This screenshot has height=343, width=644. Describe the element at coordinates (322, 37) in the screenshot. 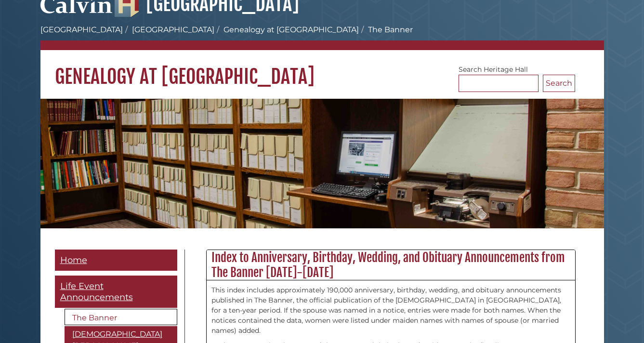

I see `nav: breadcrumb` at that location.